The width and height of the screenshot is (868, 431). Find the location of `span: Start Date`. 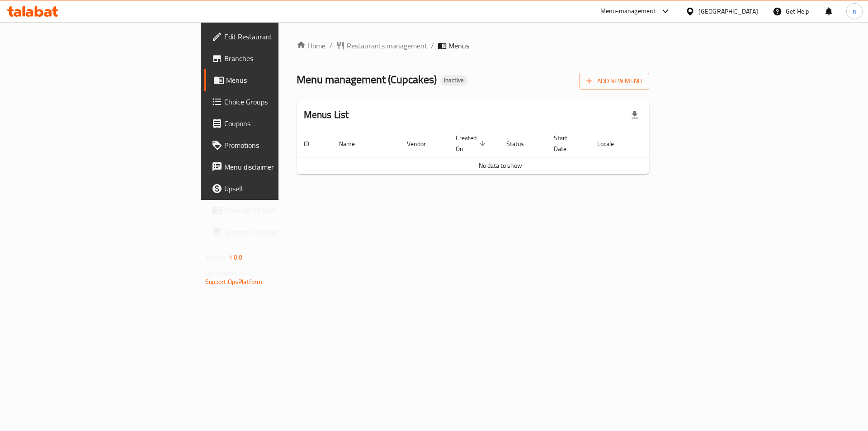

span: Start Date is located at coordinates (567, 144).